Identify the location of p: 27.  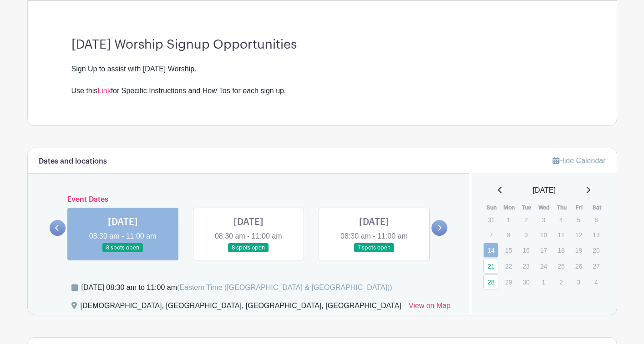
(596, 266).